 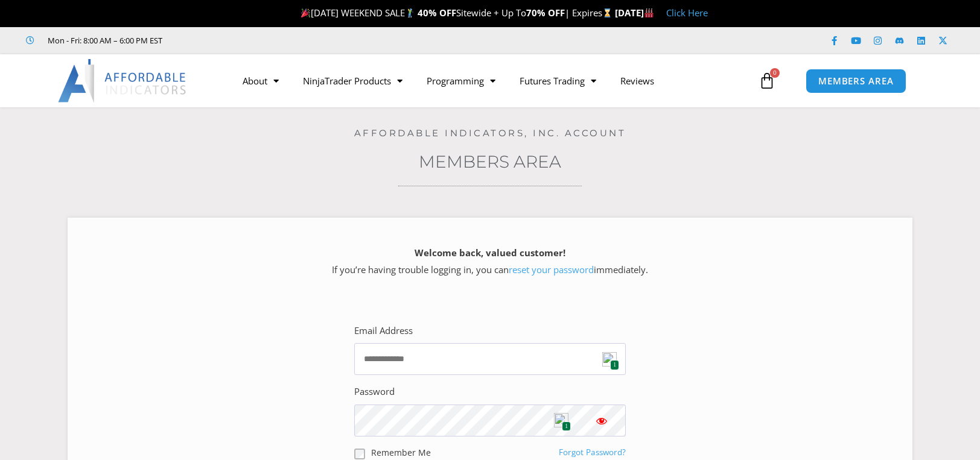 What do you see at coordinates (490, 132) in the screenshot?
I see `a: Affordable Indicators, Inc. Account` at bounding box center [490, 132].